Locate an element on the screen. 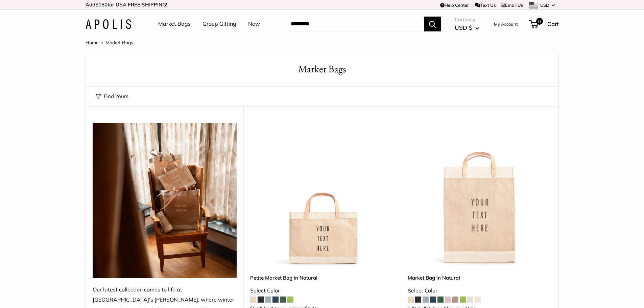 The height and width of the screenshot is (308, 644). button: USD $ is located at coordinates (467, 28).